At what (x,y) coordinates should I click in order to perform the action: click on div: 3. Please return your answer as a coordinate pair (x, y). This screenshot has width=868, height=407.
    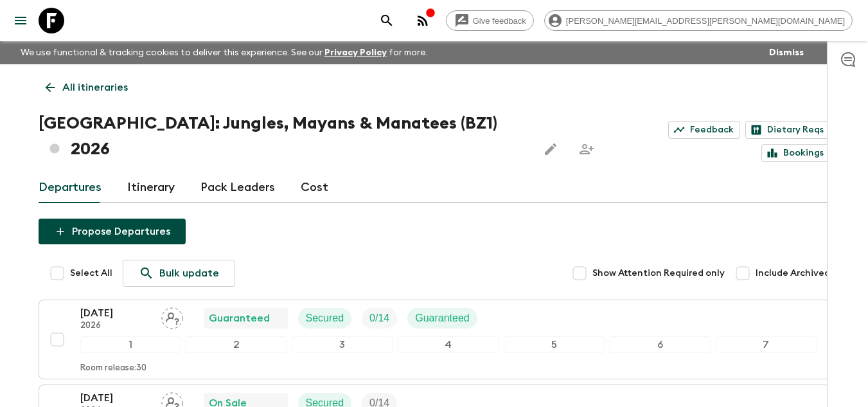
    Looking at the image, I should click on (342, 344).